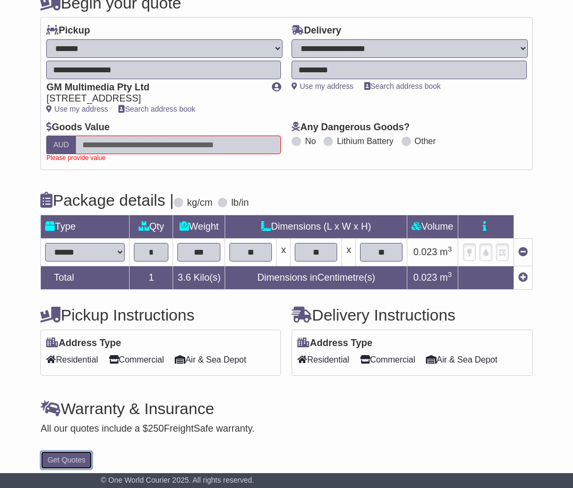 The height and width of the screenshot is (488, 573). What do you see at coordinates (61, 144) in the screenshot?
I see `label: AUD` at bounding box center [61, 144].